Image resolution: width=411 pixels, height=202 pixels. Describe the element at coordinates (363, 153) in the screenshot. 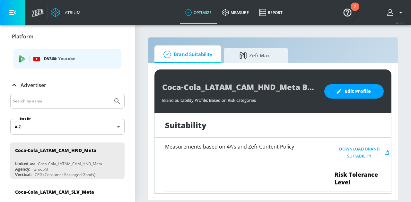

I see `button: Download Brand Suitability` at that location.